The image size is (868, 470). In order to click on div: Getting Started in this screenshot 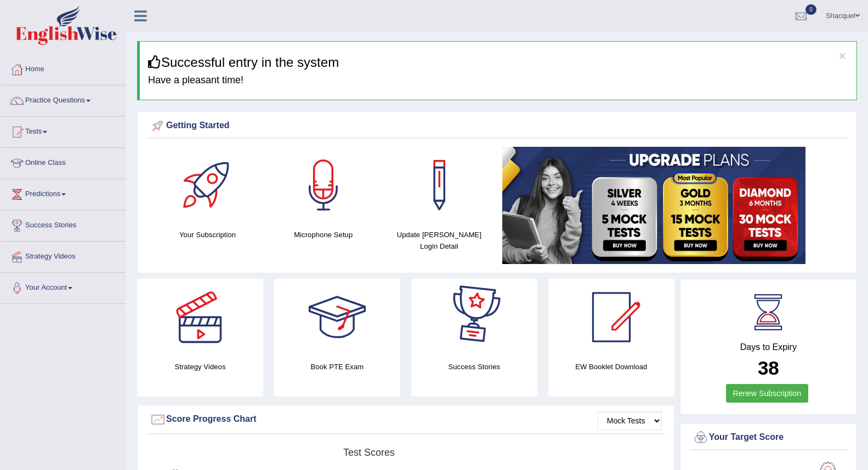, I will do `click(496, 126)`.